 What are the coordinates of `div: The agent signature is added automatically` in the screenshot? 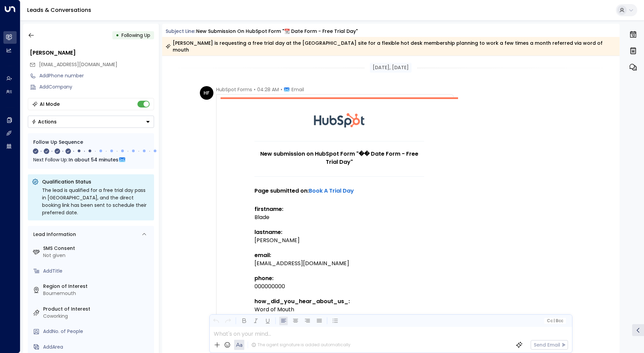 It's located at (301, 345).